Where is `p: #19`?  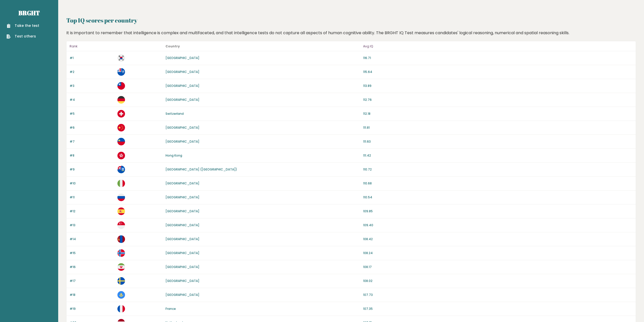 p: #19 is located at coordinates (92, 309).